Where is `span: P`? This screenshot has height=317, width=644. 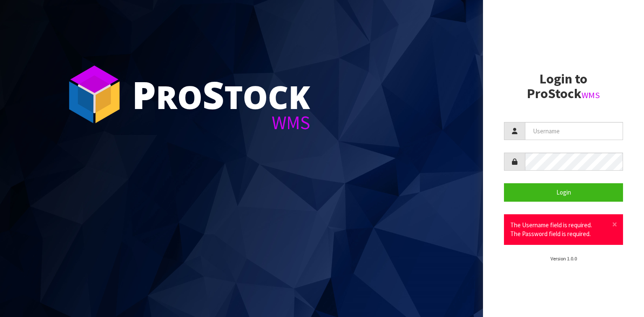
span: P is located at coordinates (144, 94).